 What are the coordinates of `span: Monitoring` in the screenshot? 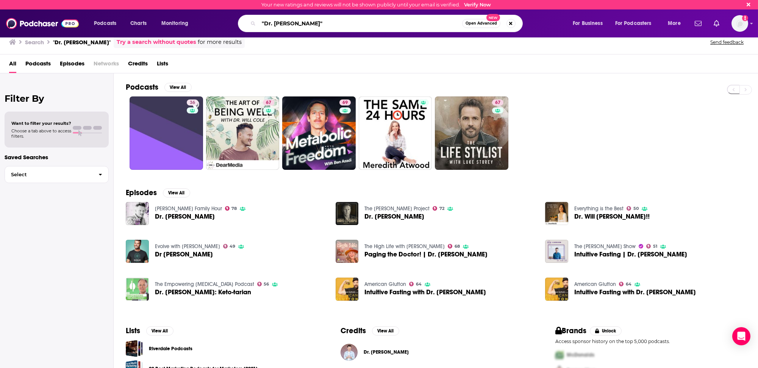 It's located at (175, 23).